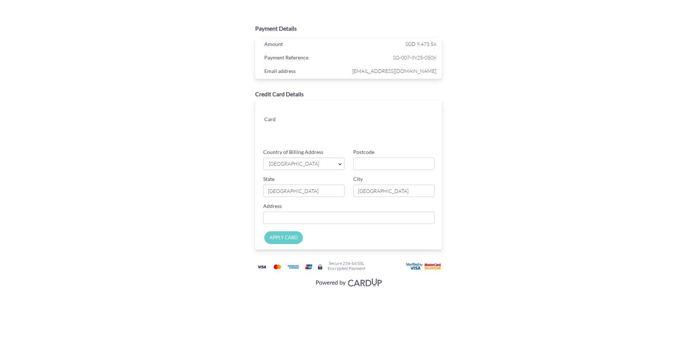 The width and height of the screenshot is (697, 348). What do you see at coordinates (424, 267) in the screenshot?
I see `img: User card` at bounding box center [424, 267].